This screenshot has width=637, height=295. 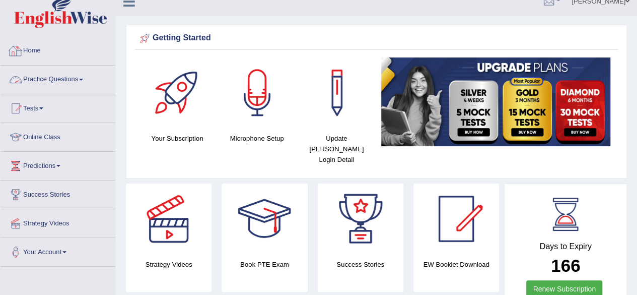 I want to click on a: Online Class, so click(x=58, y=135).